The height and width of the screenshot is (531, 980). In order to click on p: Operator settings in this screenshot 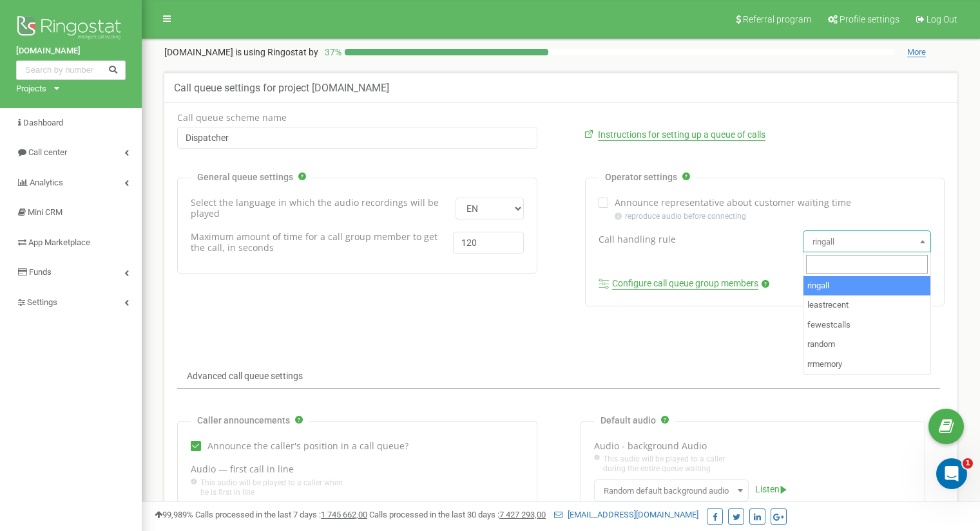, I will do `click(641, 177)`.